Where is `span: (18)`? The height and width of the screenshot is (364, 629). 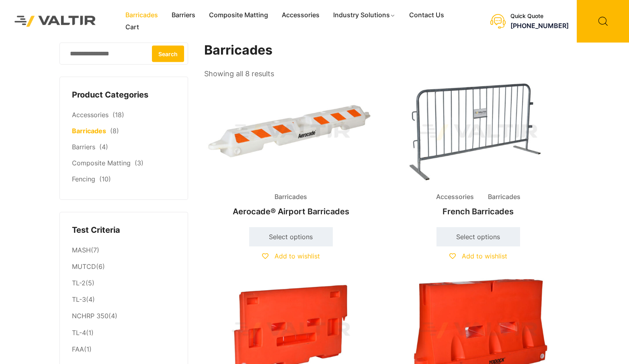
span: (18) is located at coordinates (118, 115).